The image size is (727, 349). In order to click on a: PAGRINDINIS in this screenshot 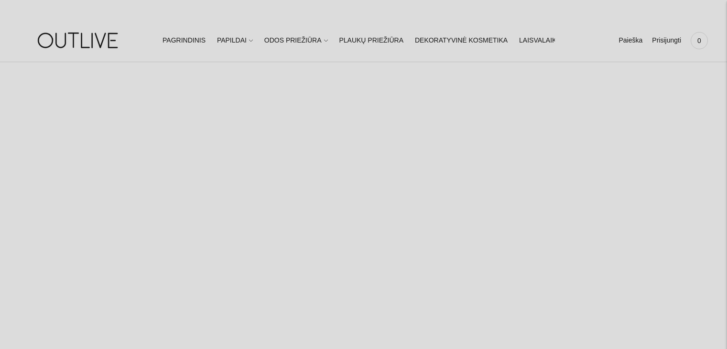, I will do `click(184, 41)`.